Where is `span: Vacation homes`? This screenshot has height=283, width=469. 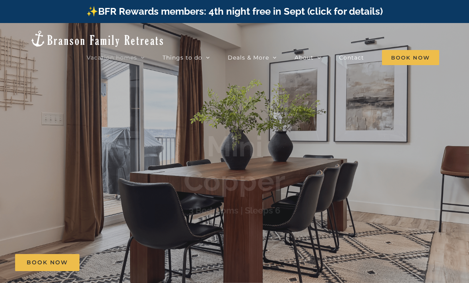
span: Vacation homes is located at coordinates (112, 58).